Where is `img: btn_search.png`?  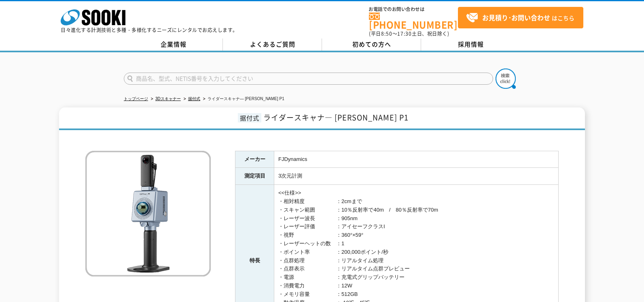 img: btn_search.png is located at coordinates (505, 78).